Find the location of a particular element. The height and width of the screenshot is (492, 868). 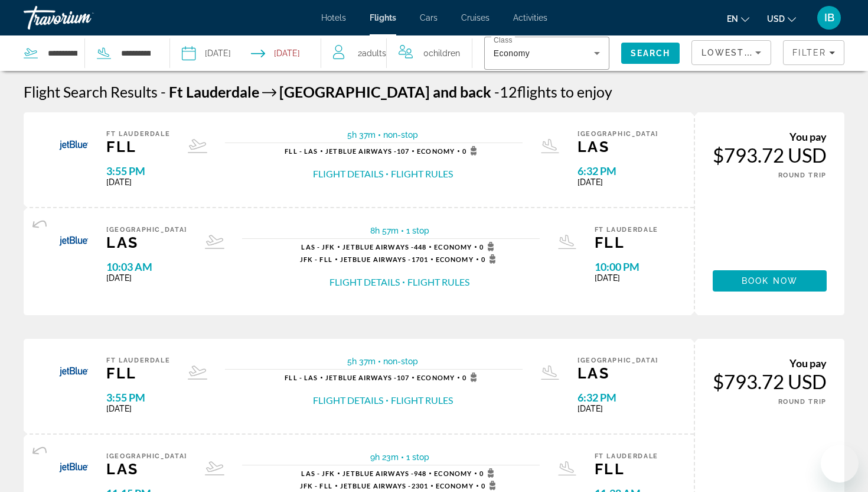

span: 948 is located at coordinates (384, 473).